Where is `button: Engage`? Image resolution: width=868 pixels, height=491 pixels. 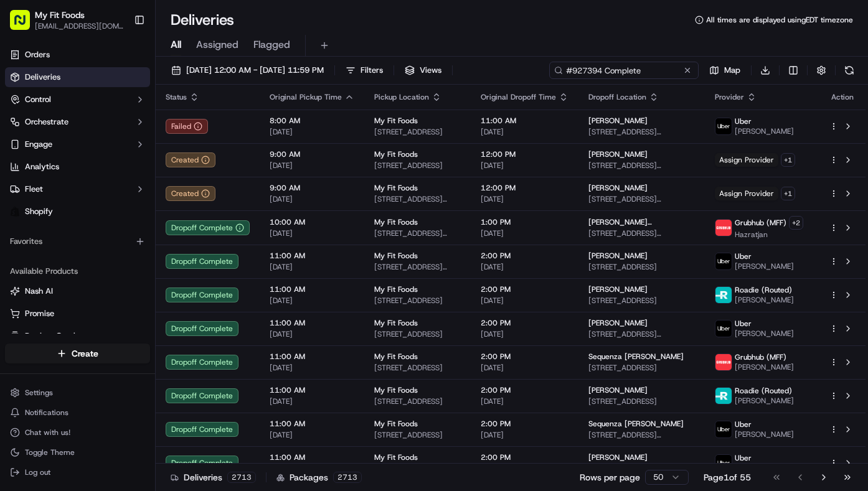 button: Engage is located at coordinates (77, 144).